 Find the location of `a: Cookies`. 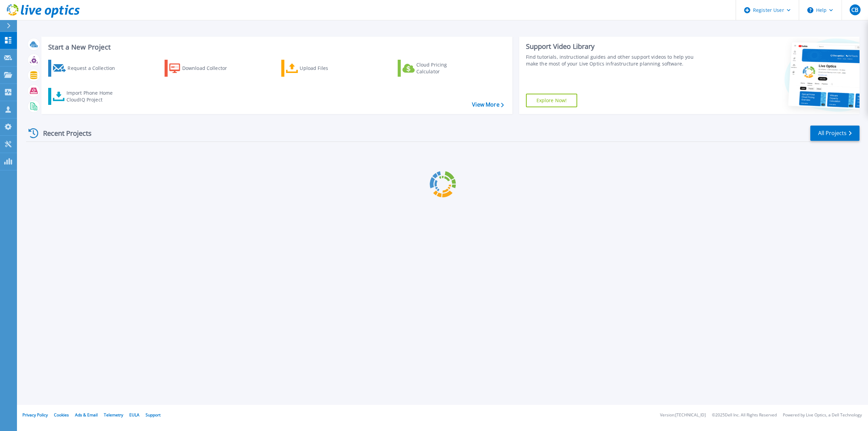

a: Cookies is located at coordinates (61, 414).